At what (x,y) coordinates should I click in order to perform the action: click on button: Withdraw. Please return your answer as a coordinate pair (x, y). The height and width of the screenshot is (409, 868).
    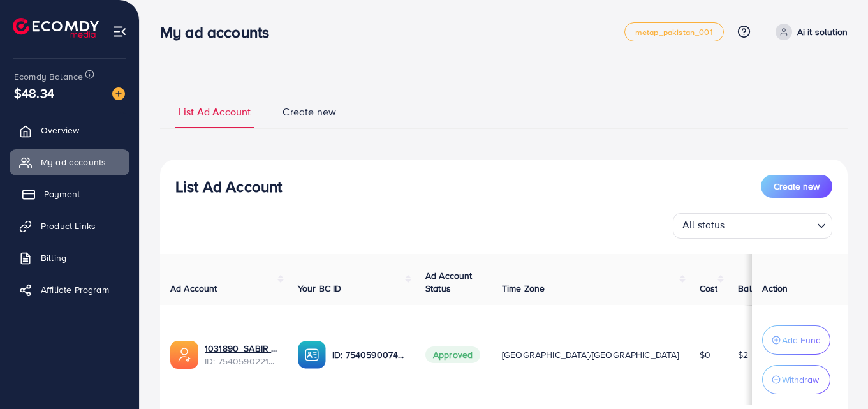
    Looking at the image, I should click on (796, 379).